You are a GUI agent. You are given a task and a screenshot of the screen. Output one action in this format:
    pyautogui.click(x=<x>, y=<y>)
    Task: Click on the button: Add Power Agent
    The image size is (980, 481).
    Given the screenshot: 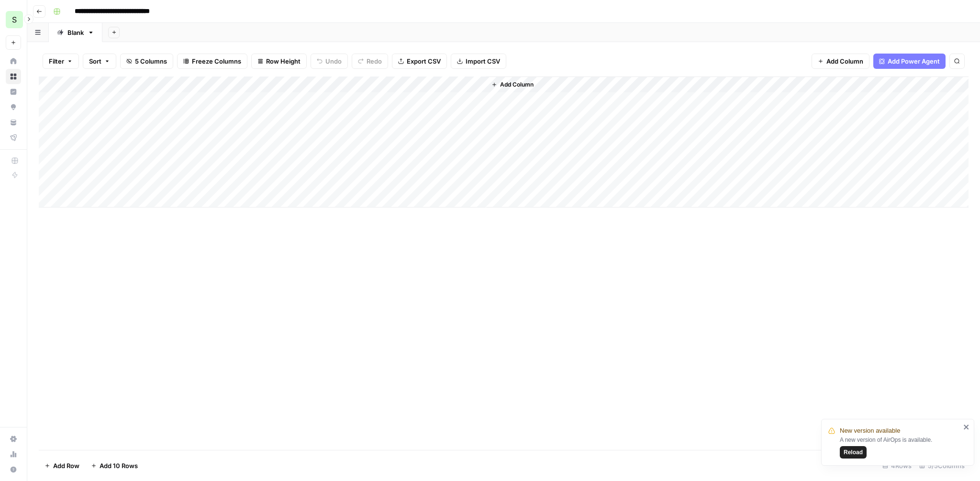 What is the action you would take?
    pyautogui.click(x=909, y=61)
    